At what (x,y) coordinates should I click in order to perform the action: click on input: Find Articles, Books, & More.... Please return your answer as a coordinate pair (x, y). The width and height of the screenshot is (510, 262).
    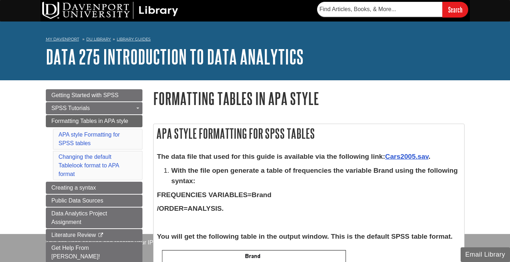
    Looking at the image, I should click on (380, 9).